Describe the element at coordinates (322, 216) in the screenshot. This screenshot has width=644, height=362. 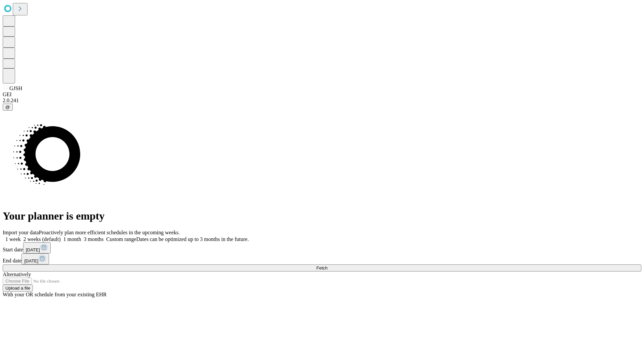
I see `h1: Your planner is empty` at that location.